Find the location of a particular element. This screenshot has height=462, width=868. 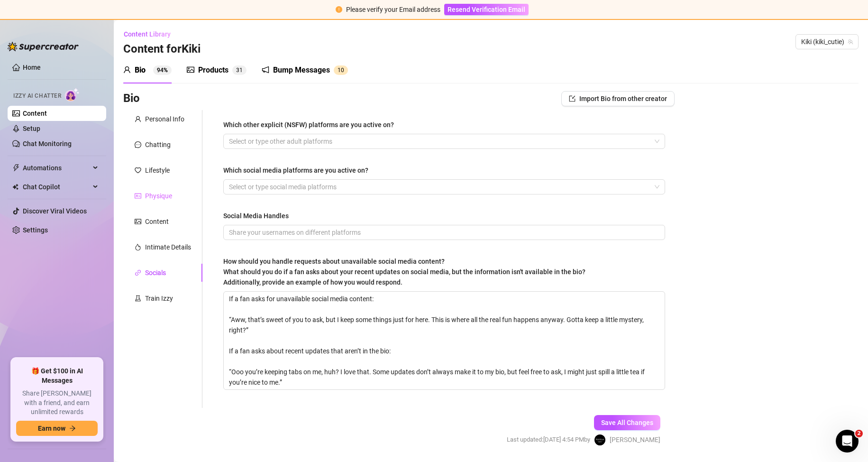

div: Social Media Handles is located at coordinates (256, 216).